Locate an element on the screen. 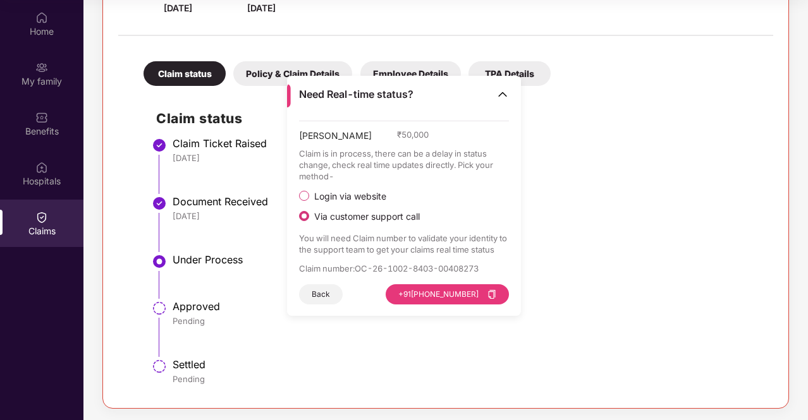 The width and height of the screenshot is (808, 420). div: Policy & Claim Details is located at coordinates (293, 73).